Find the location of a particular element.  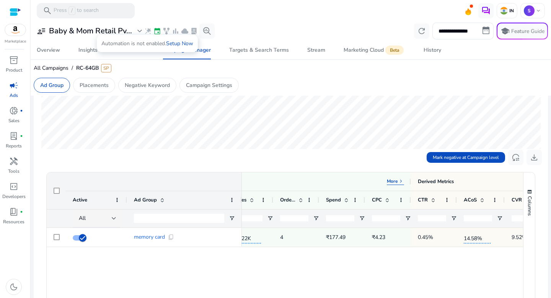

p: Campaign Settings is located at coordinates (209, 85).